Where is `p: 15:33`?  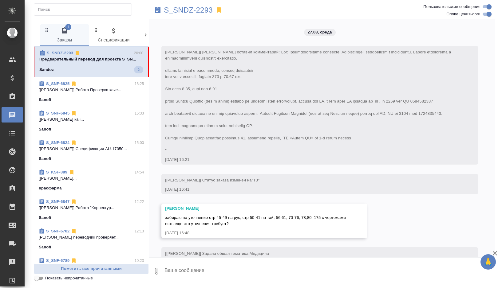
p: 15:33 is located at coordinates (139, 113).